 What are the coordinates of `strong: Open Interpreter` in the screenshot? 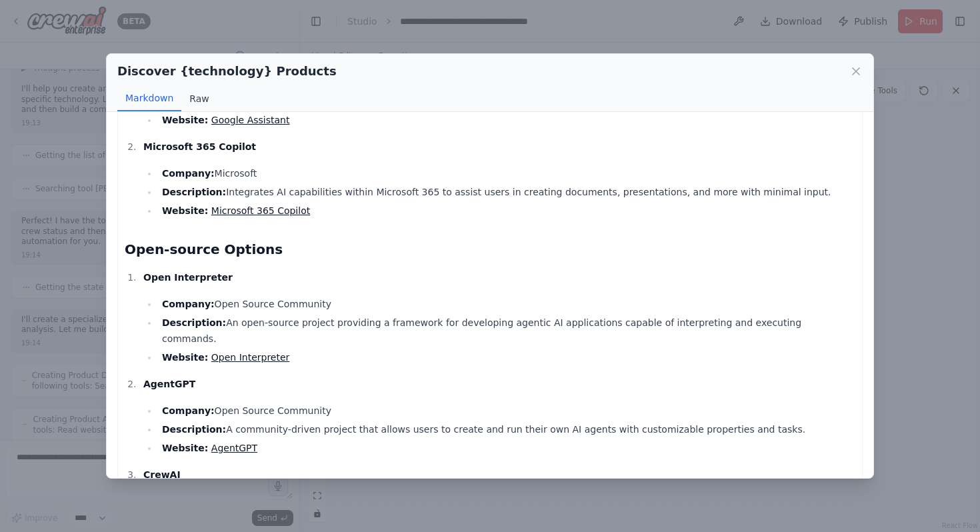 It's located at (188, 278).